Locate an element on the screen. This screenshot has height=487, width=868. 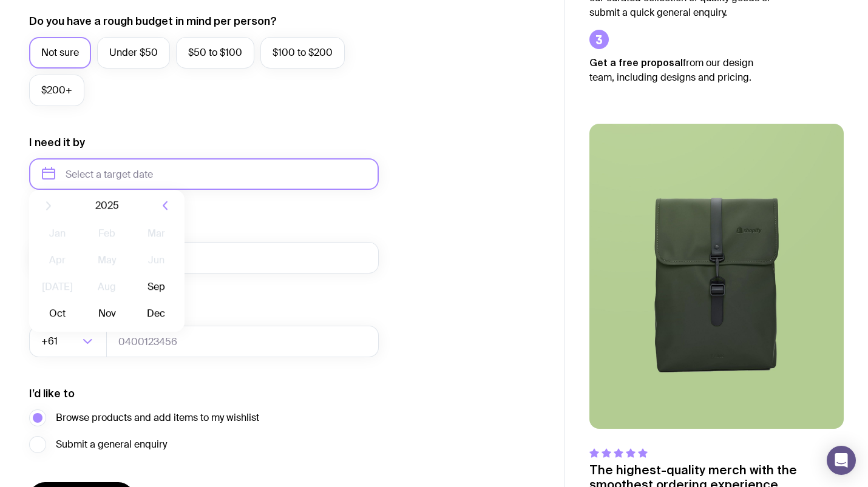
button: May is located at coordinates (106, 260).